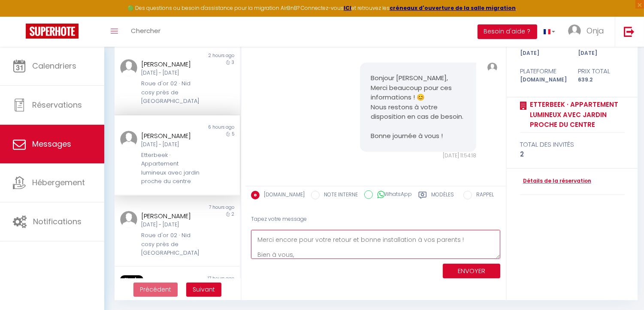 This screenshot has height=310, width=644. What do you see at coordinates (483, 196) in the screenshot?
I see `label: RAPPEL` at bounding box center [483, 196].